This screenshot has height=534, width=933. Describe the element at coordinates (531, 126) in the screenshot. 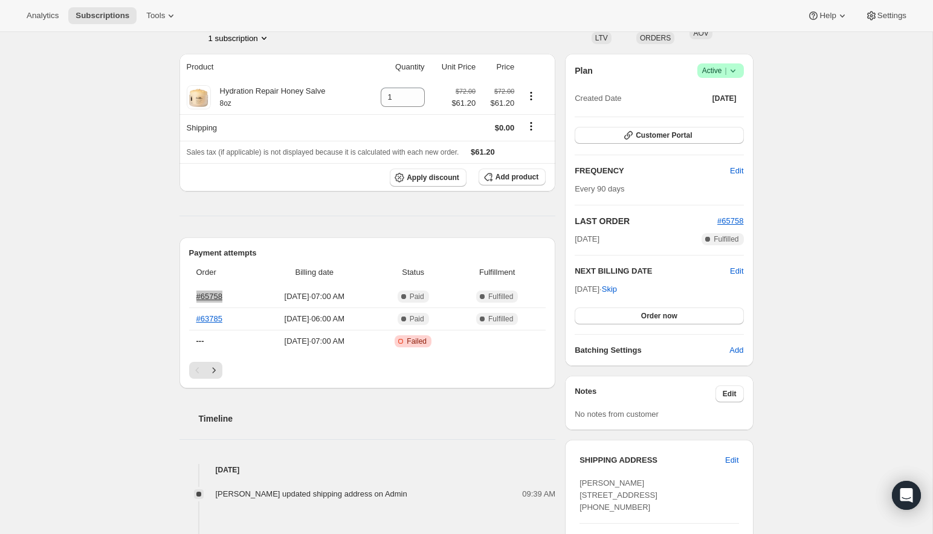

I see `button: Shipping actions` at that location.